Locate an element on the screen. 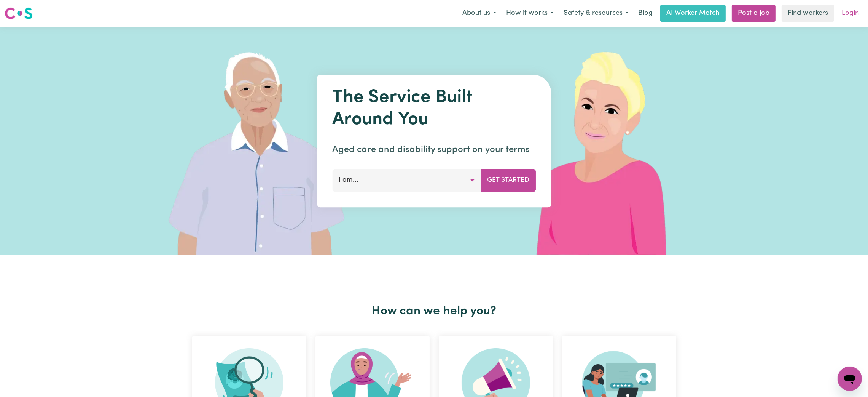 This screenshot has height=397, width=868. a: Login is located at coordinates (850, 14).